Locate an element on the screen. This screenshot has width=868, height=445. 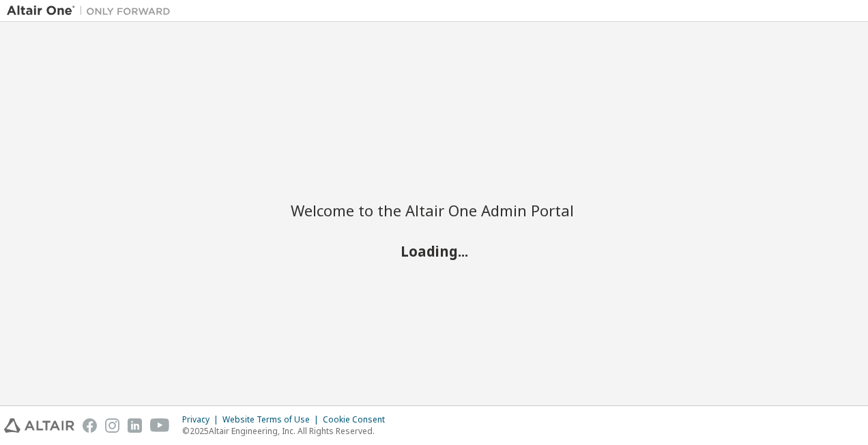
img: instagram.svg is located at coordinates (112, 425).